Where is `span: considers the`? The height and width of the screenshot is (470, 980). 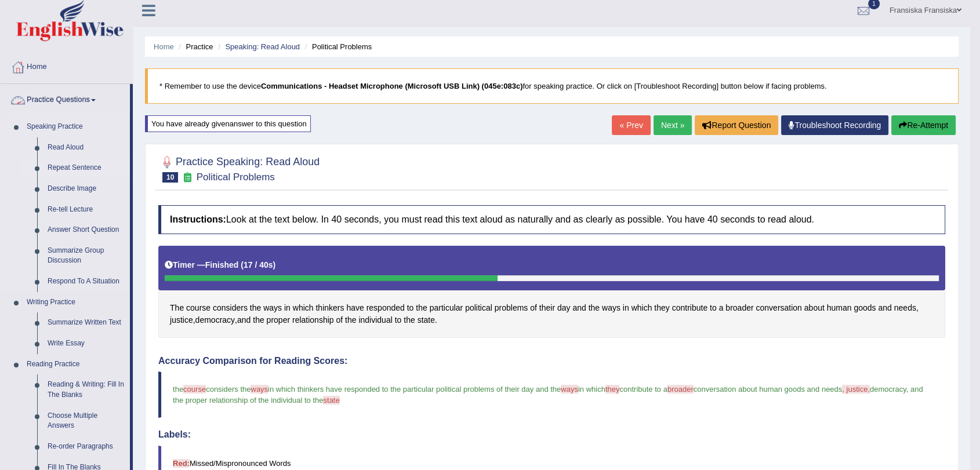 span: considers the is located at coordinates (228, 389).